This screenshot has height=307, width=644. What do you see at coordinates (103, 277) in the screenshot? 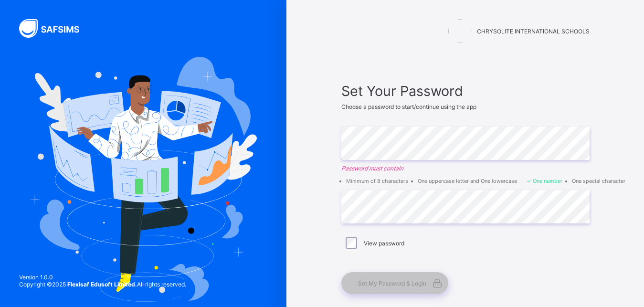
I see `span: Version 1.0.0` at bounding box center [103, 277].